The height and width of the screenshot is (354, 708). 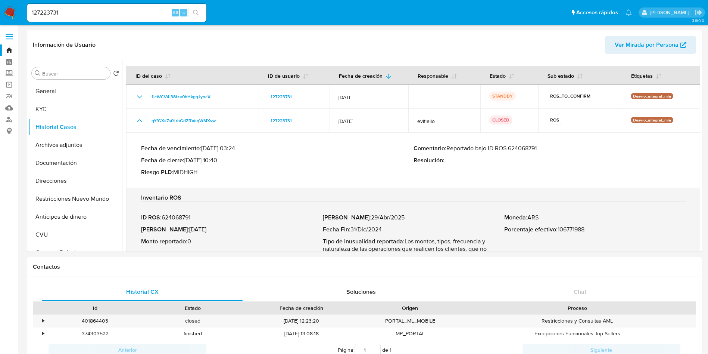 I want to click on span: Chat, so click(x=580, y=291).